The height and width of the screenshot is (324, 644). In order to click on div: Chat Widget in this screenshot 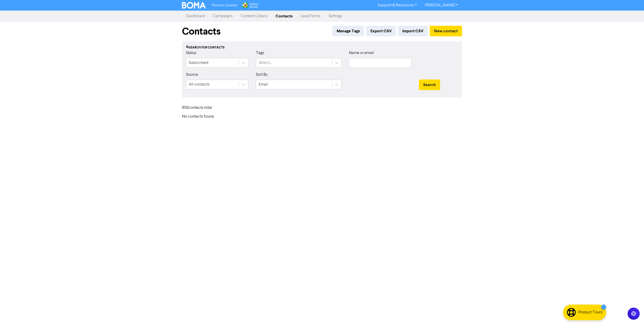, I will do `click(631, 312)`.